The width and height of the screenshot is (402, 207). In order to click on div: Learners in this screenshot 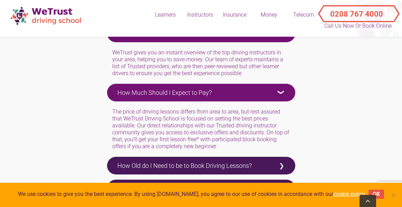, I will do `click(166, 15)`.